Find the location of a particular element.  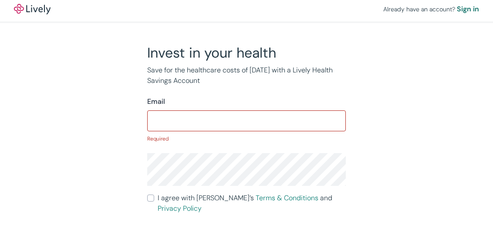

div: Already have an account? is located at coordinates (431, 9).